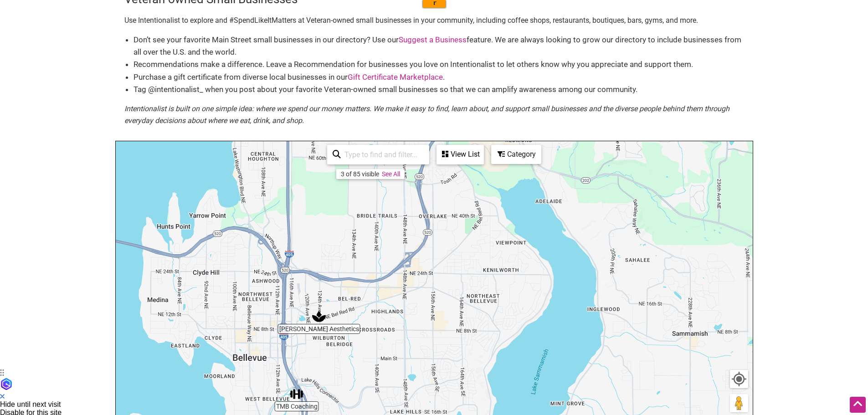  Describe the element at coordinates (178, 12) in the screenshot. I see `a: Clear` at that location.